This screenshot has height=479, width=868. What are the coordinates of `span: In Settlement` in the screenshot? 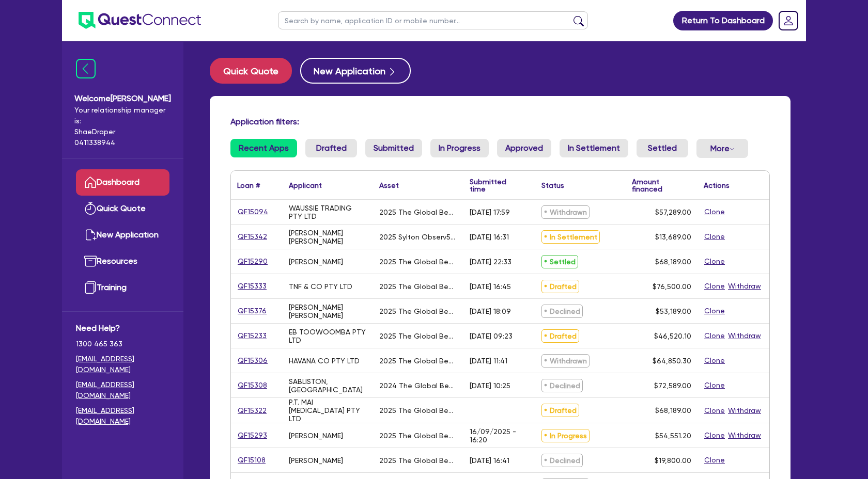 It's located at (570, 237).